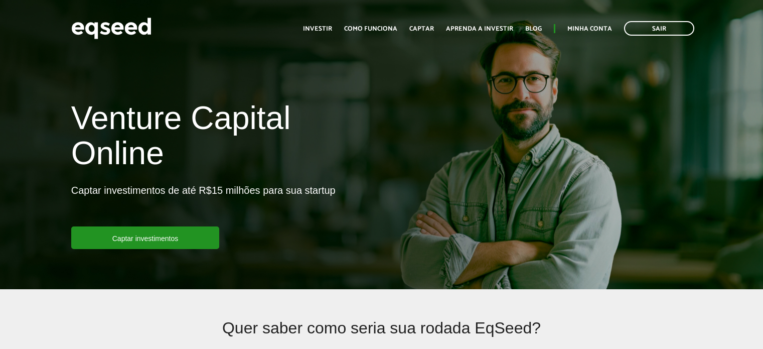 The width and height of the screenshot is (763, 349). I want to click on img: EqSeed, so click(111, 28).